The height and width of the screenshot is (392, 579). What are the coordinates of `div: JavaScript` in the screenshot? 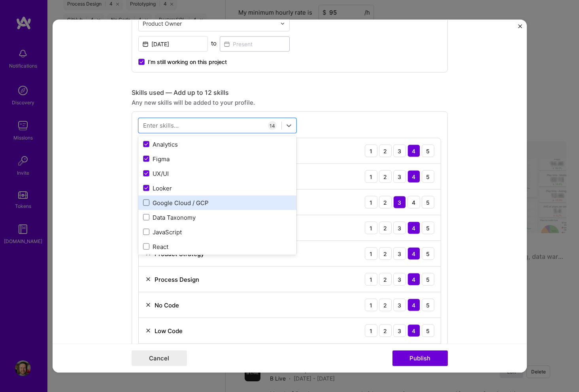 It's located at (217, 232).